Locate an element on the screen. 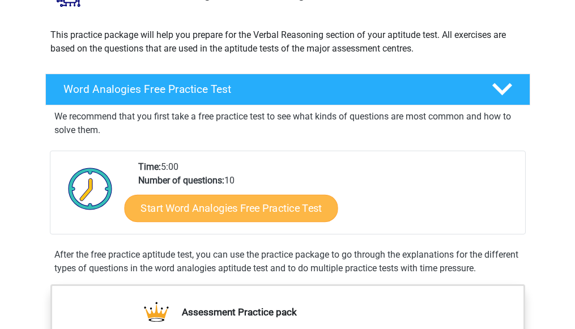  p: This practice package will help you prepare for the Verbal Reasoning section of your aptitude tes... is located at coordinates (288, 42).